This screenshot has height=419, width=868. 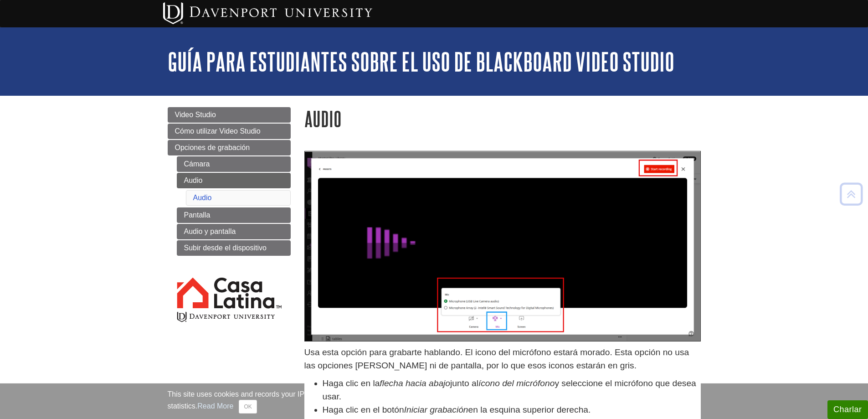 I want to click on p: Usa esta opción para grabarte hablando. El icono del micrófono estará morado. Esta opción no usa ..., so click(x=503, y=359).